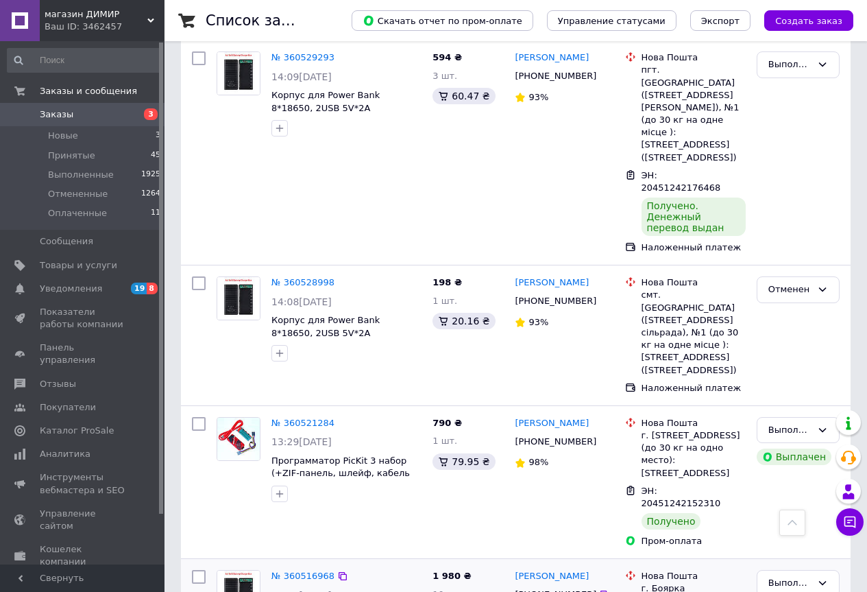 This screenshot has height=592, width=867. Describe the element at coordinates (58, 384) in the screenshot. I see `span: Отзывы` at that location.